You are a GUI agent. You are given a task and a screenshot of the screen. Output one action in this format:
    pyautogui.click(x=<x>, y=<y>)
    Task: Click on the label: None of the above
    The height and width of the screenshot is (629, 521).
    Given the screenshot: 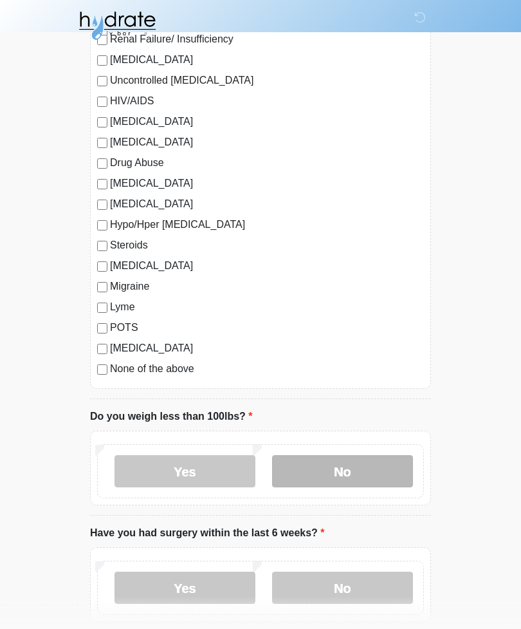 What is the action you would take?
    pyautogui.click(x=267, y=369)
    